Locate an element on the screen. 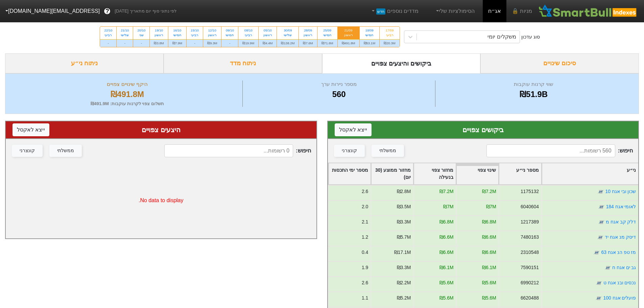  a: שכון ובי אגח 10 is located at coordinates (620, 191).